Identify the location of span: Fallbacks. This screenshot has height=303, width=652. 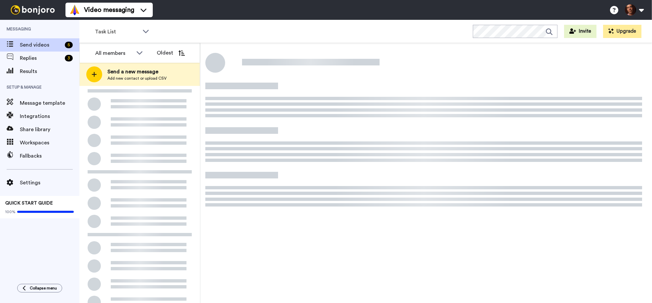
(50, 156).